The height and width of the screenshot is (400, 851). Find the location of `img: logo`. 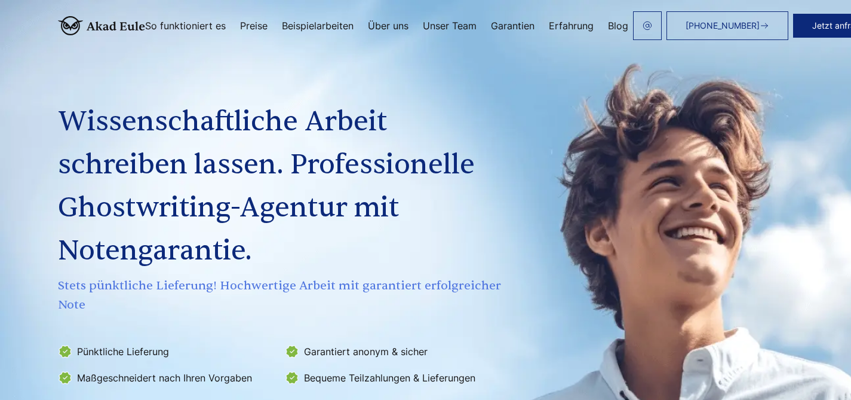

img: logo is located at coordinates (102, 26).